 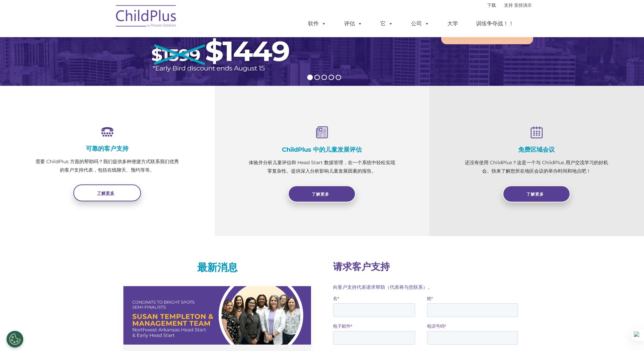 I want to click on font: 评估, so click(x=349, y=23).